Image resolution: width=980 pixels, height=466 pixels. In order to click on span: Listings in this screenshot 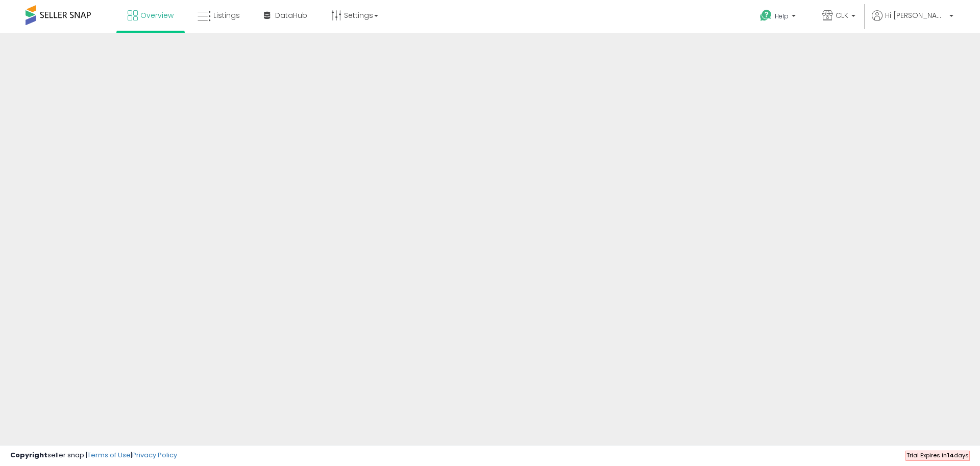, I will do `click(227, 15)`.